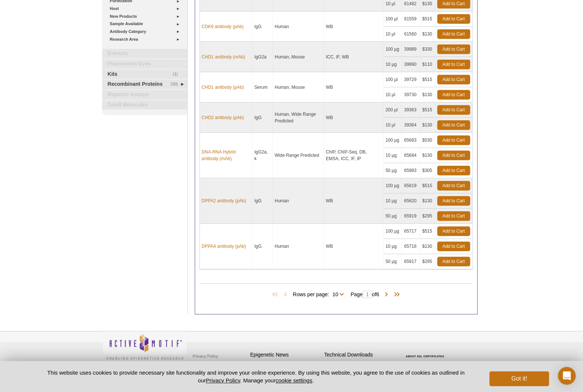  I want to click on h4: Epigenetic News, so click(285, 355).